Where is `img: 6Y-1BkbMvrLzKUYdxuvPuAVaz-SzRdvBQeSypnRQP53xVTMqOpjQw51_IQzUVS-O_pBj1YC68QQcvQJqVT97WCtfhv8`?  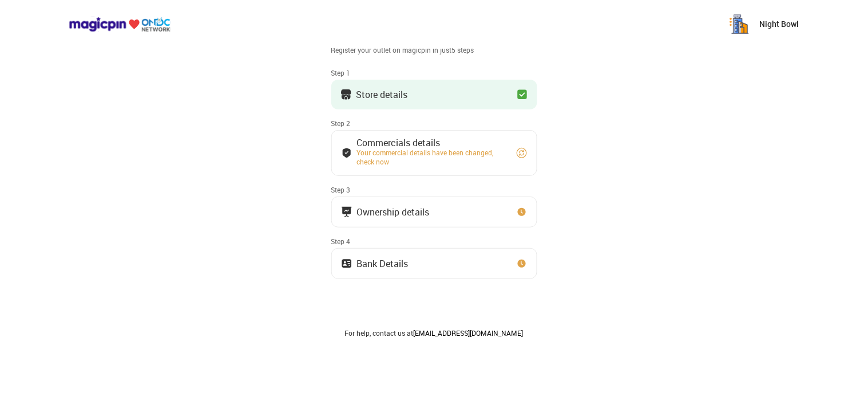 img: 6Y-1BkbMvrLzKUYdxuvPuAVaz-SzRdvBQeSypnRQP53xVTMqOpjQw51_IQzUVS-O_pBj1YC68QQcvQJqVT97WCtfhv8 is located at coordinates (739, 24).